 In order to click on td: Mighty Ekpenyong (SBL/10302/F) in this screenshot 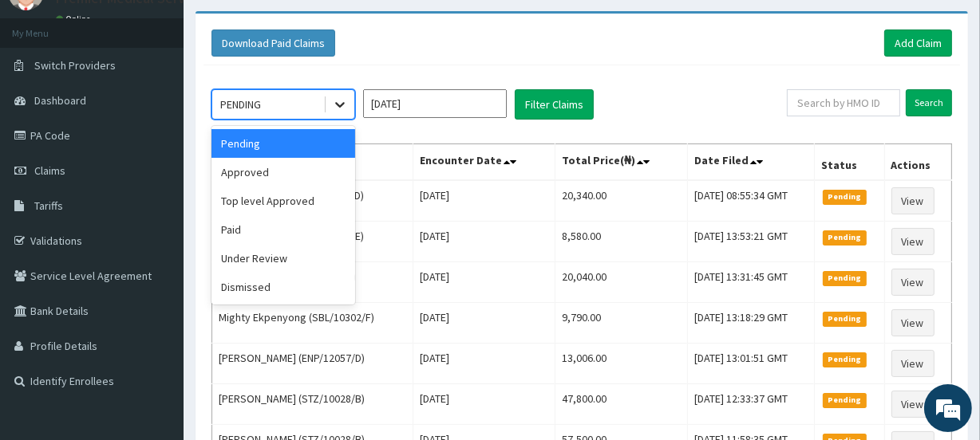, I will do `click(312, 323)`.